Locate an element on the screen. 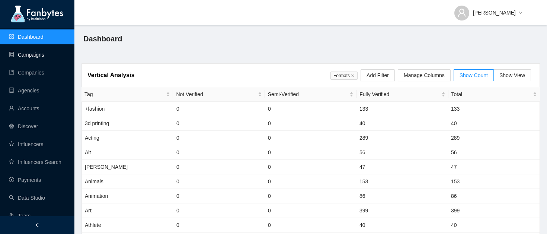  span: Manage Columns is located at coordinates (424, 75).